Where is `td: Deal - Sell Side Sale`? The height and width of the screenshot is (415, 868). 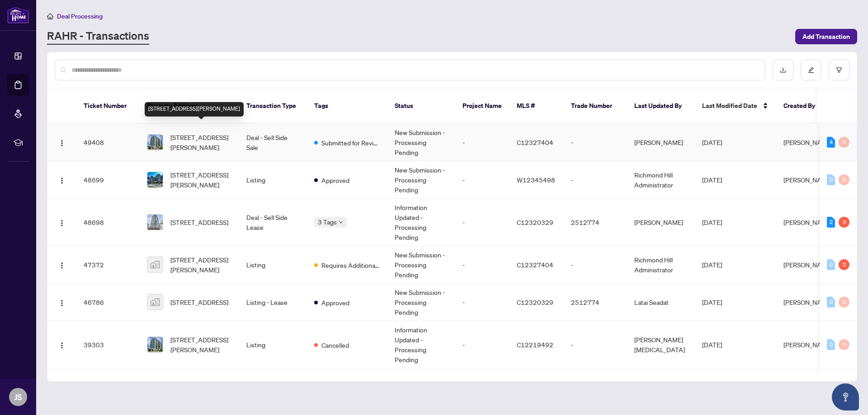
td: Deal - Sell Side Sale is located at coordinates (273, 143).